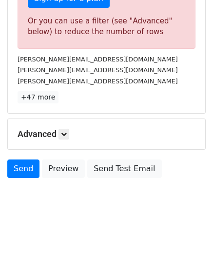  What do you see at coordinates (106, 134) in the screenshot?
I see `h5: Advanced` at bounding box center [106, 134].